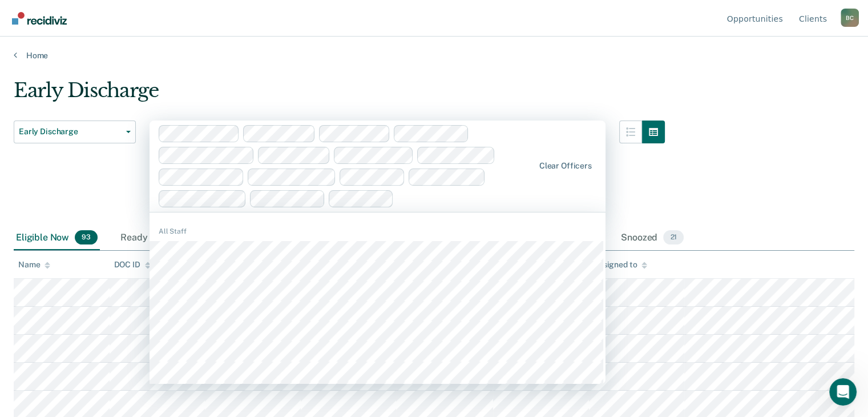 This screenshot has height=417, width=868. What do you see at coordinates (175, 238) in the screenshot?
I see `div: Ready for Discharge0` at bounding box center [175, 238].